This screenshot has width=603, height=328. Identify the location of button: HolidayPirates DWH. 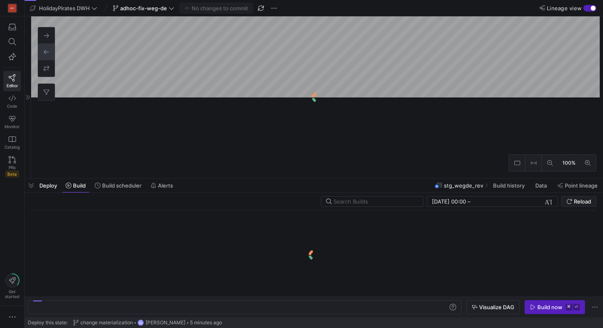
(64, 8).